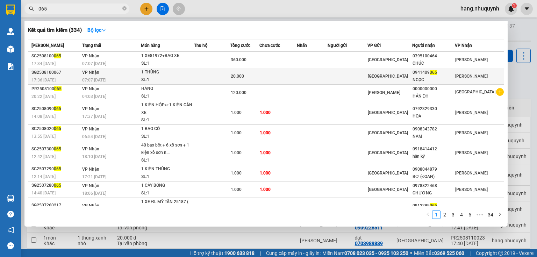 The image size is (537, 257). I want to click on div: 0908343782, so click(433, 129).